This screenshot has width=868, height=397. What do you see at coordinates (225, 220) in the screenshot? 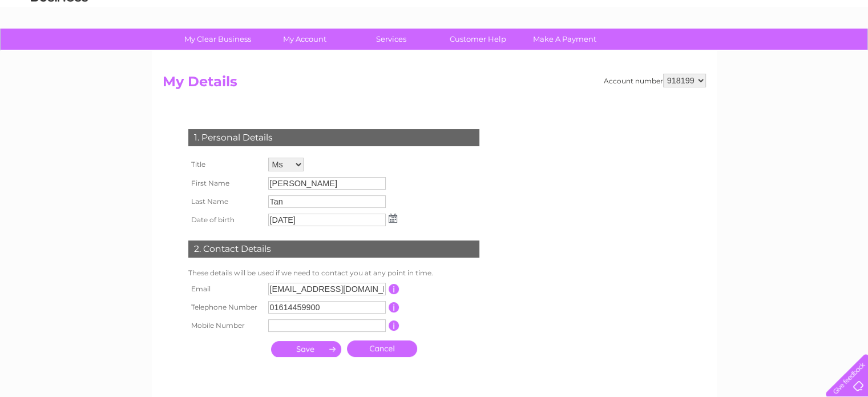
I see `th: Date of birth` at bounding box center [225, 220].